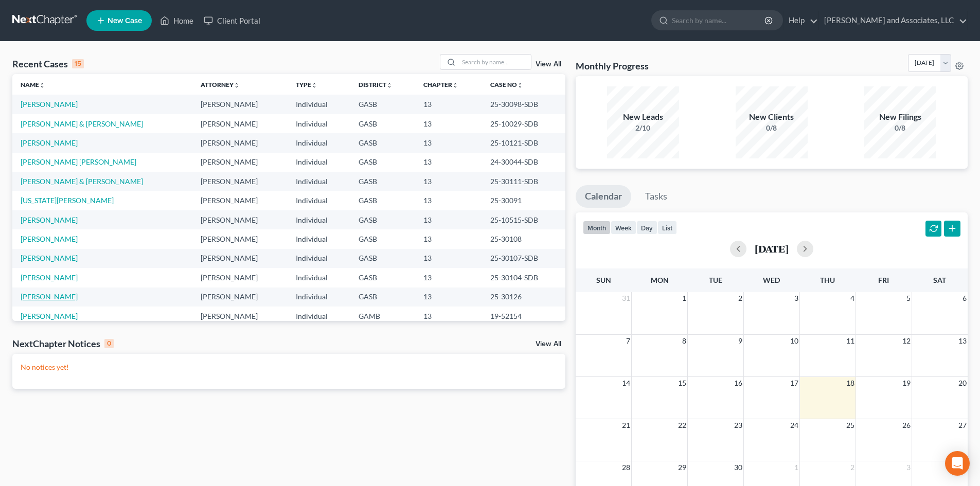 The width and height of the screenshot is (980, 486). What do you see at coordinates (524, 143) in the screenshot?
I see `td: 25-10121-SDB` at bounding box center [524, 143].